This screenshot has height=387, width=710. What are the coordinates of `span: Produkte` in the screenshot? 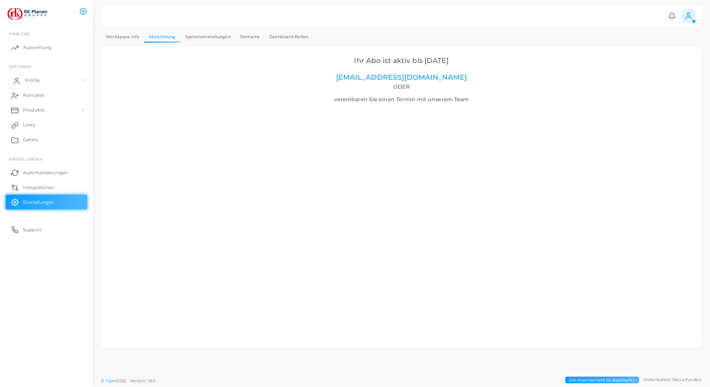 It's located at (34, 110).